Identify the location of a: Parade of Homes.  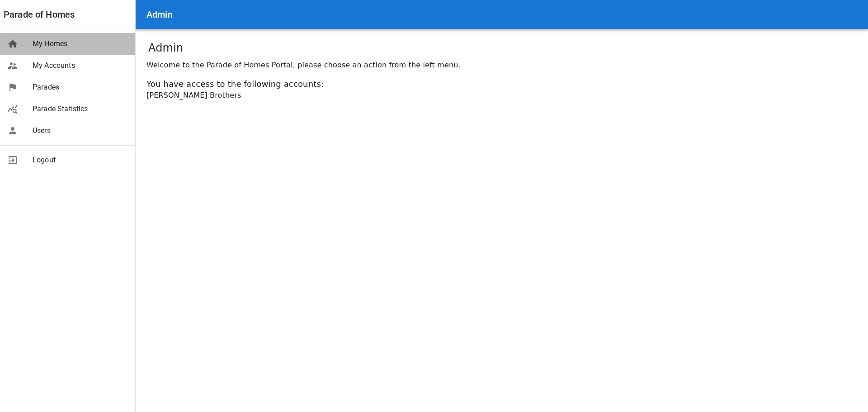
(39, 14).